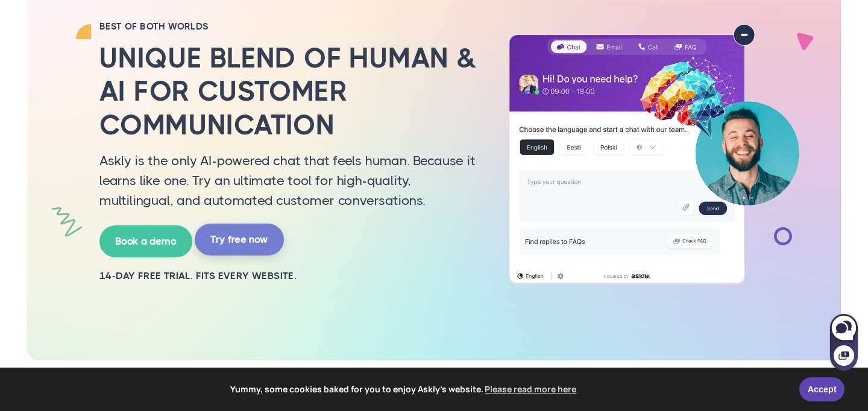 The width and height of the screenshot is (868, 411). Describe the element at coordinates (531, 390) in the screenshot. I see `a: learn more about cookies` at that location.